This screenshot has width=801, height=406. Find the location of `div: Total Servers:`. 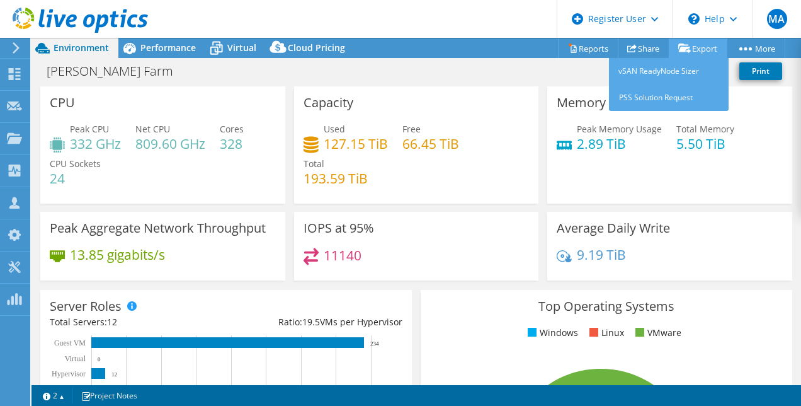

div: Total Servers: is located at coordinates (138, 322).